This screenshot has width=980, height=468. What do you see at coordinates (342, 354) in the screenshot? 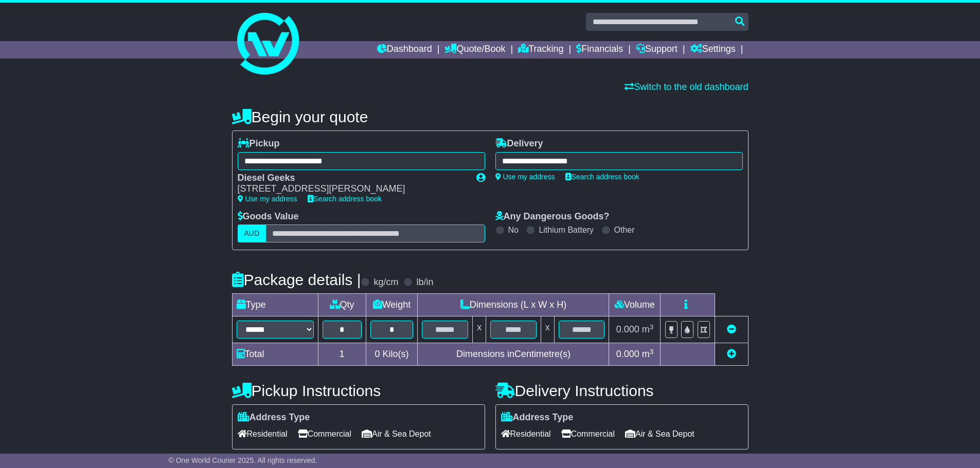
I see `td: 1` at bounding box center [342, 354].